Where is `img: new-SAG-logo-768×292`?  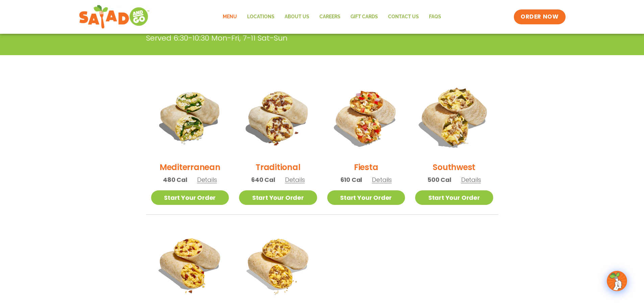 img: new-SAG-logo-768×292 is located at coordinates (114, 17).